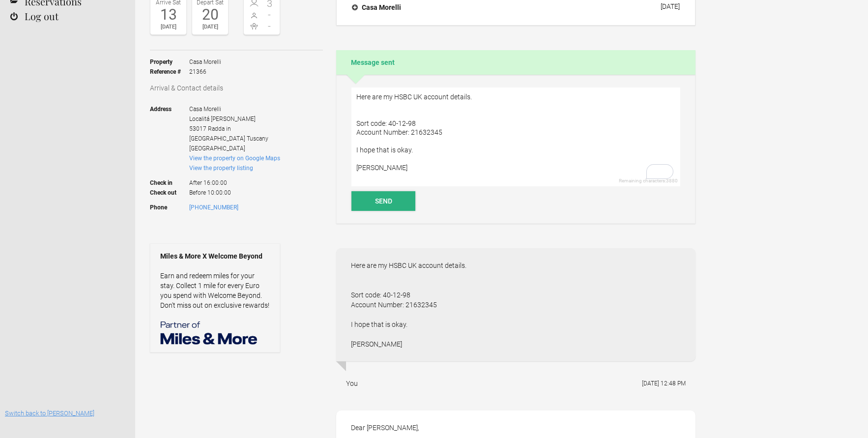  What do you see at coordinates (205, 72) in the screenshot?
I see `span: 21366` at bounding box center [205, 72].